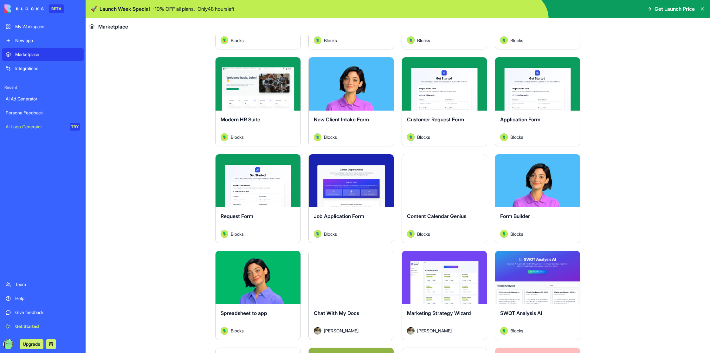 This screenshot has width=710, height=353. I want to click on span: Modern HR Suite, so click(240, 119).